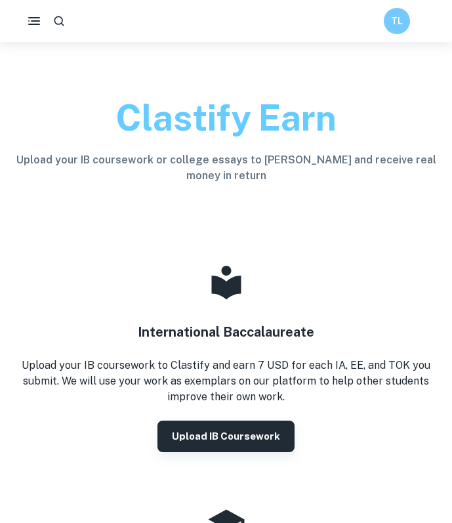 Image resolution: width=452 pixels, height=523 pixels. Describe the element at coordinates (226, 436) in the screenshot. I see `button: Upload IB coursework` at that location.